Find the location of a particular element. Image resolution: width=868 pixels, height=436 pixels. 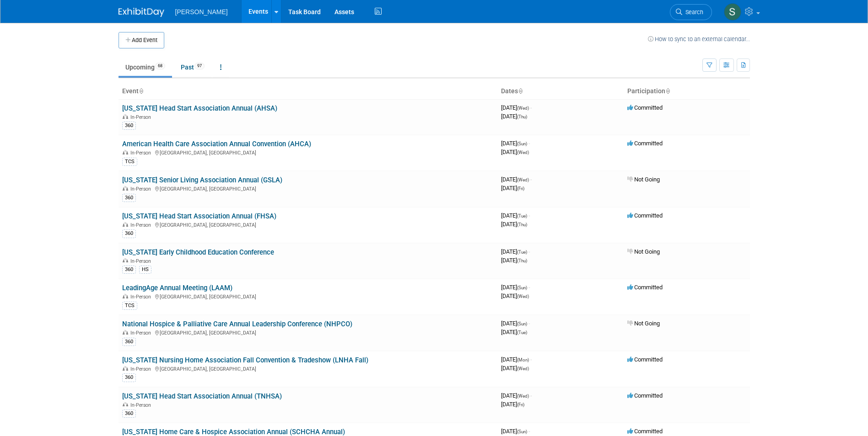

div: HS is located at coordinates (145, 270).